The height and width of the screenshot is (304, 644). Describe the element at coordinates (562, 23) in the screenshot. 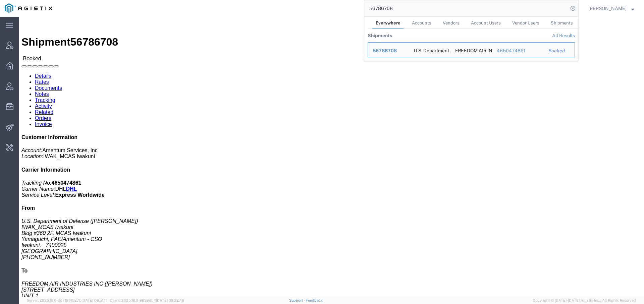

I see `span: Shipments` at that location.